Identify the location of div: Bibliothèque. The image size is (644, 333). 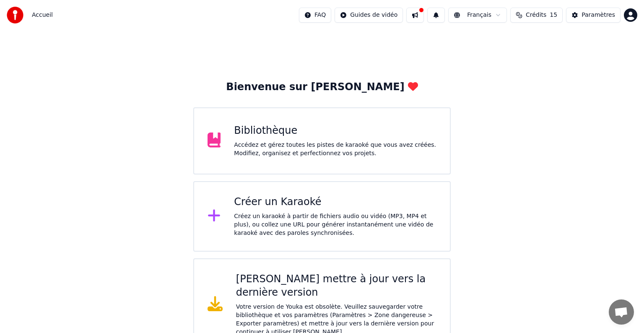
(335, 130).